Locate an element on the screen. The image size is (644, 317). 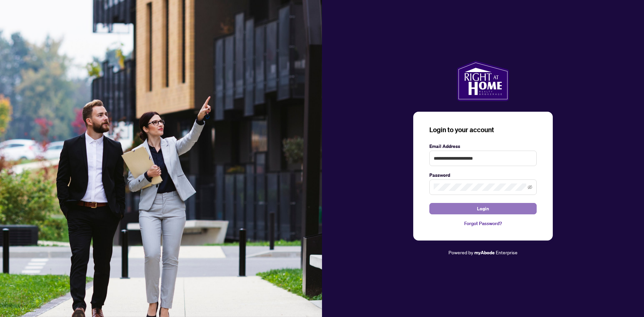
span: Powered by is located at coordinates (461, 252).